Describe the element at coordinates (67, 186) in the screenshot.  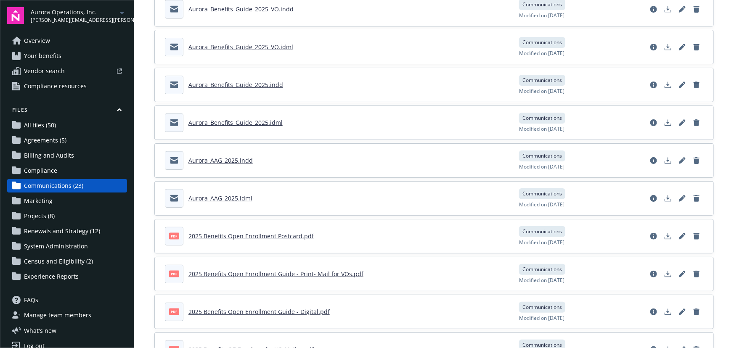
I see `a: Communications (23)` at that location.